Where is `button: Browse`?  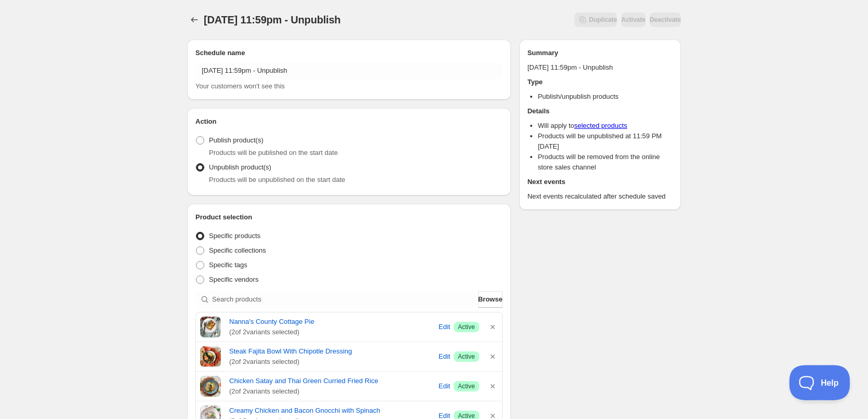
button: Browse is located at coordinates (490, 299).